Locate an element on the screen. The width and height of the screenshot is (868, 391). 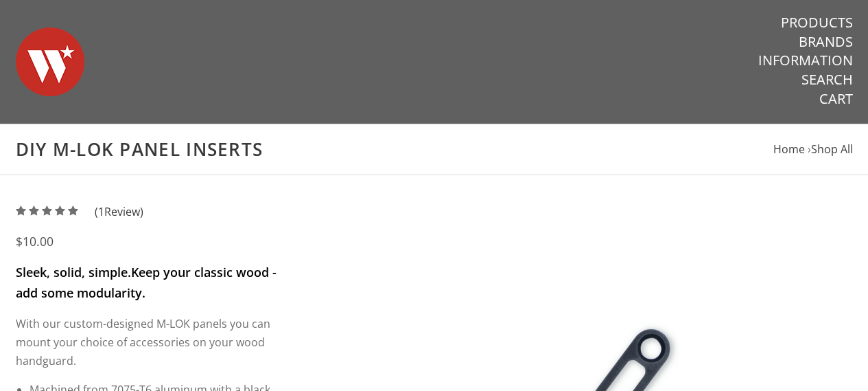
span: Home is located at coordinates (790, 149).